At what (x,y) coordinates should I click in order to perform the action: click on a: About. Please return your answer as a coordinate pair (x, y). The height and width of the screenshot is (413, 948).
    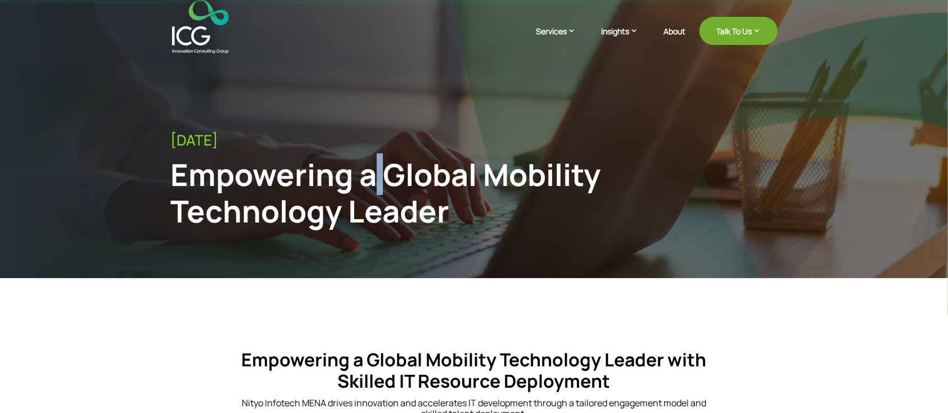
    Looking at the image, I should click on (674, 40).